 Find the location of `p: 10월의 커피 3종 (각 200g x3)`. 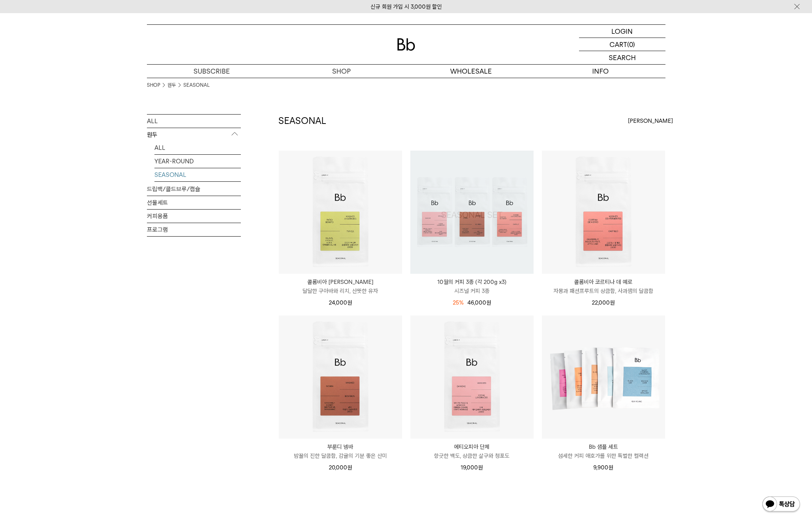

p: 10월의 커피 3종 (각 200g x3) is located at coordinates (472, 282).